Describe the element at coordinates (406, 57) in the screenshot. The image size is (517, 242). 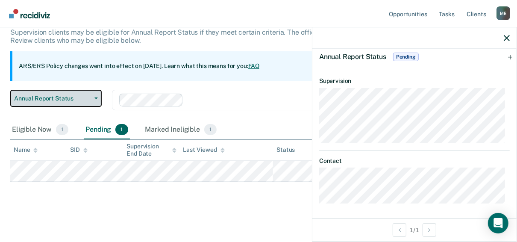
I see `span: Pending` at that location.